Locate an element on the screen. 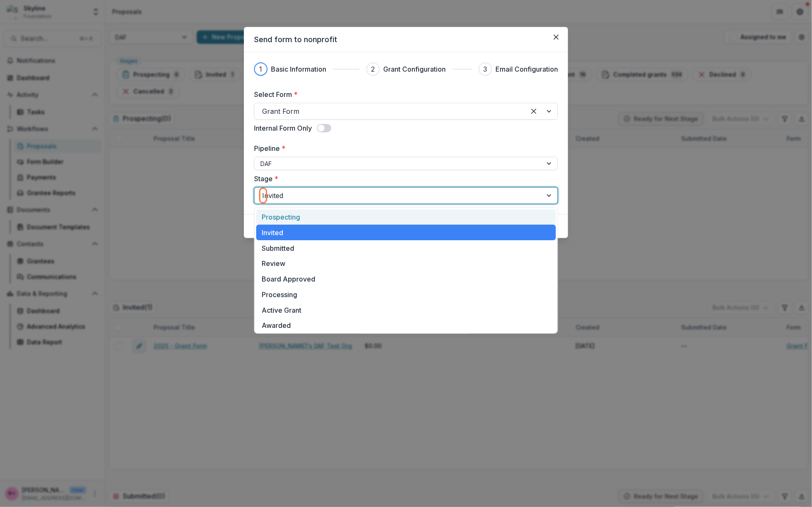 The image size is (812, 507). h3: Basic Information is located at coordinates (298, 69).